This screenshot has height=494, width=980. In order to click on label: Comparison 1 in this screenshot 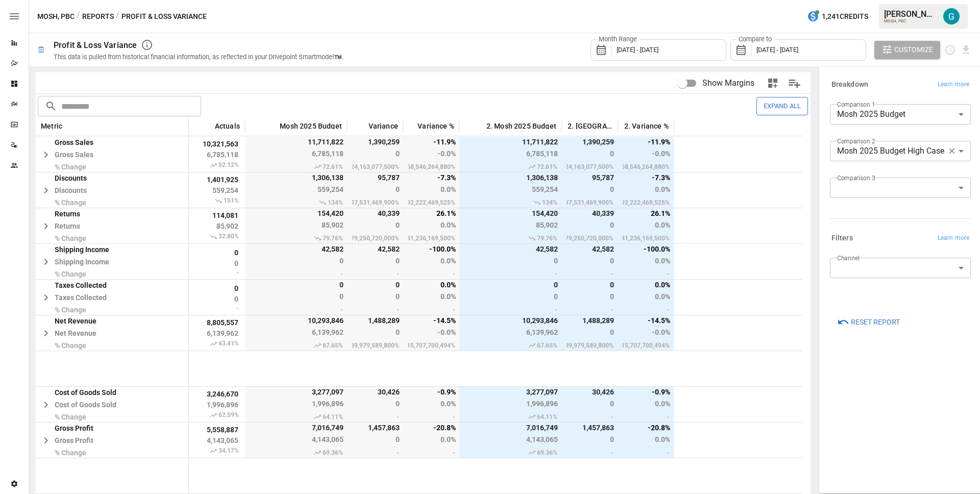, I will do `click(856, 104)`.